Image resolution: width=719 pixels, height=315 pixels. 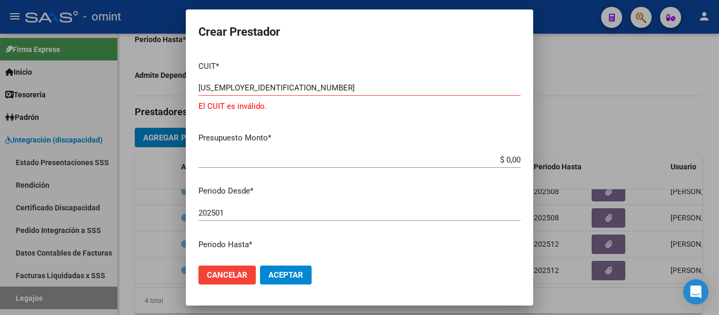 I want to click on p: CUIT, so click(x=360, y=66).